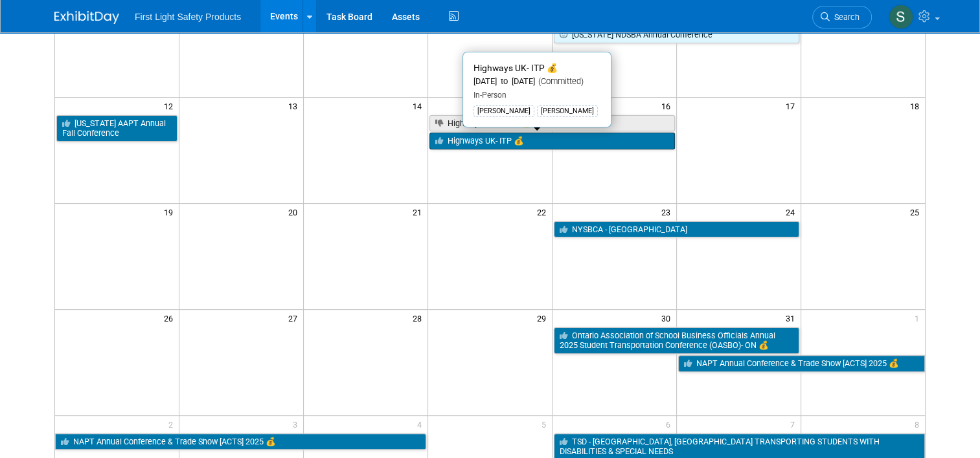 This screenshot has height=458, width=980. Describe the element at coordinates (668, 212) in the screenshot. I see `span: 23` at that location.